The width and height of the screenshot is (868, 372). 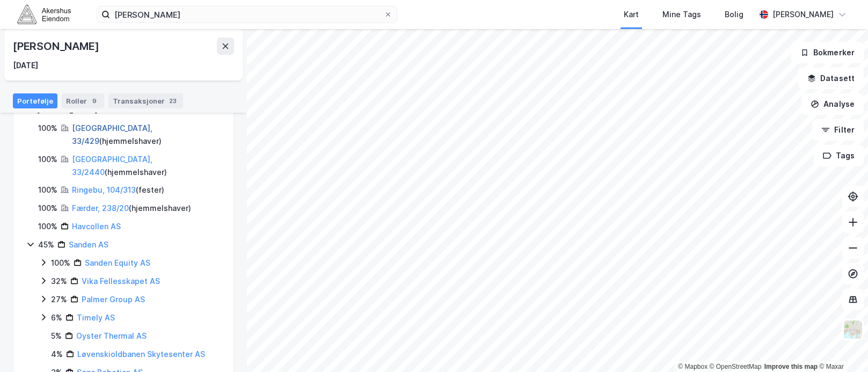 What do you see at coordinates (95, 101) in the screenshot?
I see `div: 9` at bounding box center [95, 101].